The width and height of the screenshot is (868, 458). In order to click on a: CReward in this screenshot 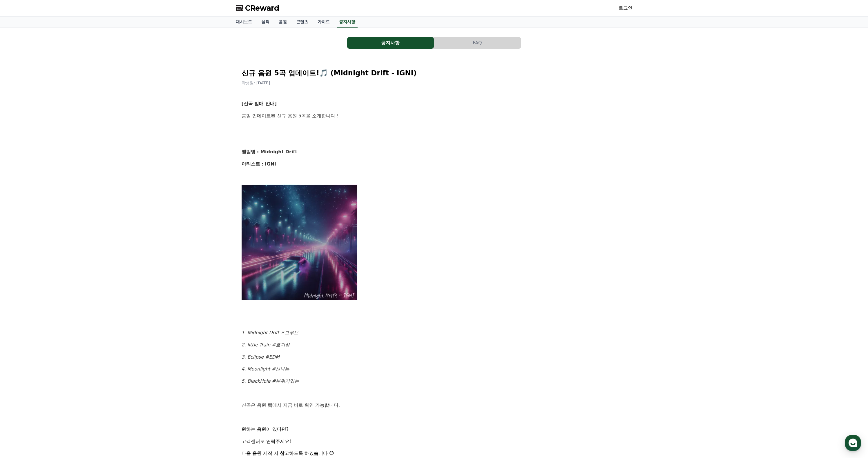, I will do `click(258, 8)`.